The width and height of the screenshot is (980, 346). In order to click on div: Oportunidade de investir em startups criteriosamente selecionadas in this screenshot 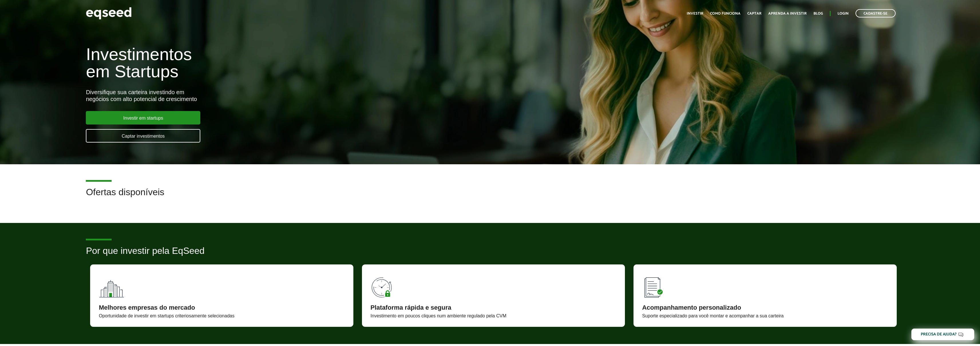, I will do `click(222, 316)`.